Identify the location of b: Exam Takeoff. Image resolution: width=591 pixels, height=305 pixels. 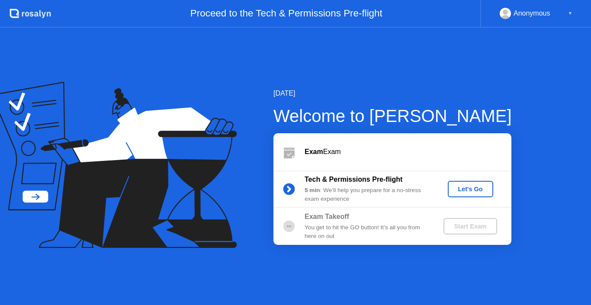
(326, 216).